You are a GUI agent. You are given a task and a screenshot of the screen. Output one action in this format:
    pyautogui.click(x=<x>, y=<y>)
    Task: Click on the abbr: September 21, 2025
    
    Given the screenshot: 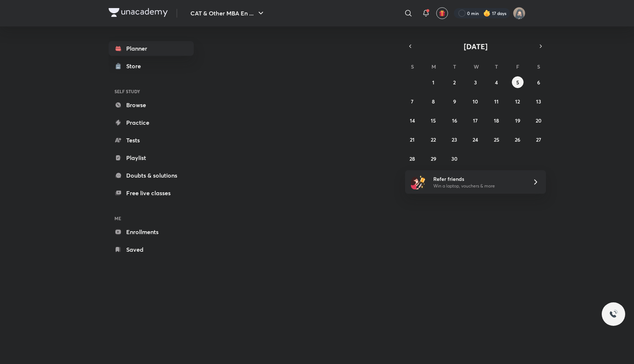 What is the action you would take?
    pyautogui.click(x=412, y=140)
    